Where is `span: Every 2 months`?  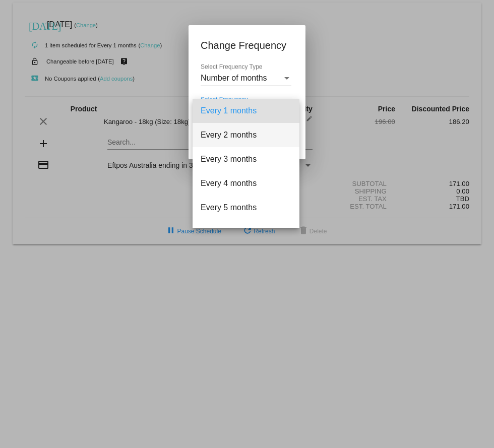
span: Every 2 months is located at coordinates (246, 135).